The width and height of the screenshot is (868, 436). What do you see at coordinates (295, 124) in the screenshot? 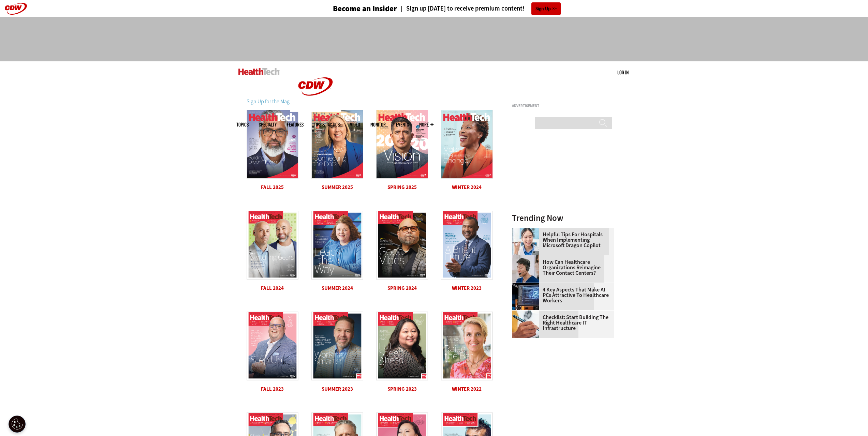
I see `a: Features` at bounding box center [295, 124].